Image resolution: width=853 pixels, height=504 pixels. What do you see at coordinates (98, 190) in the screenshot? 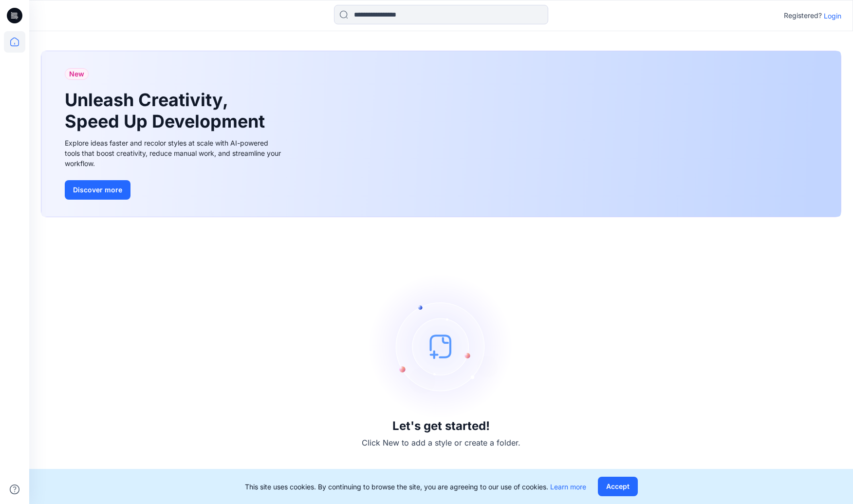
I see `button: Discover more` at bounding box center [98, 190].